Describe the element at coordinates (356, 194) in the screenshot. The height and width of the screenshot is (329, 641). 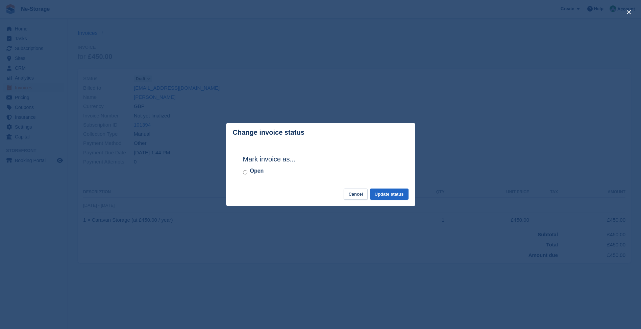
I see `button: Cancel` at that location.